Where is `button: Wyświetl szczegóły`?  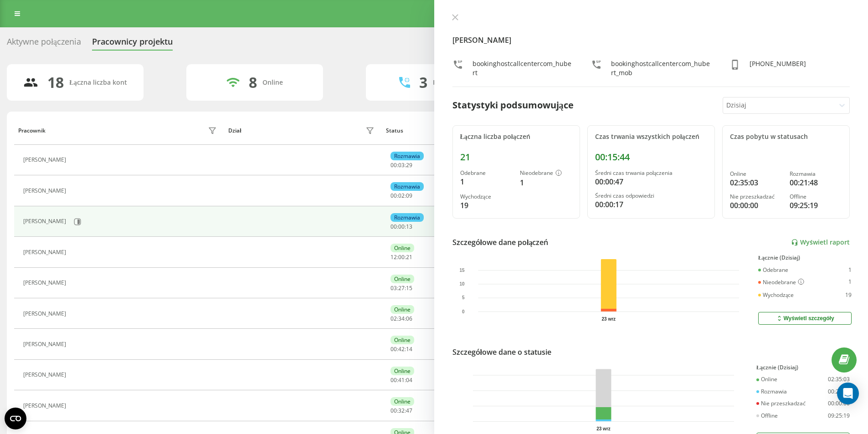 button: Wyświetl szczegóły is located at coordinates (805, 319).